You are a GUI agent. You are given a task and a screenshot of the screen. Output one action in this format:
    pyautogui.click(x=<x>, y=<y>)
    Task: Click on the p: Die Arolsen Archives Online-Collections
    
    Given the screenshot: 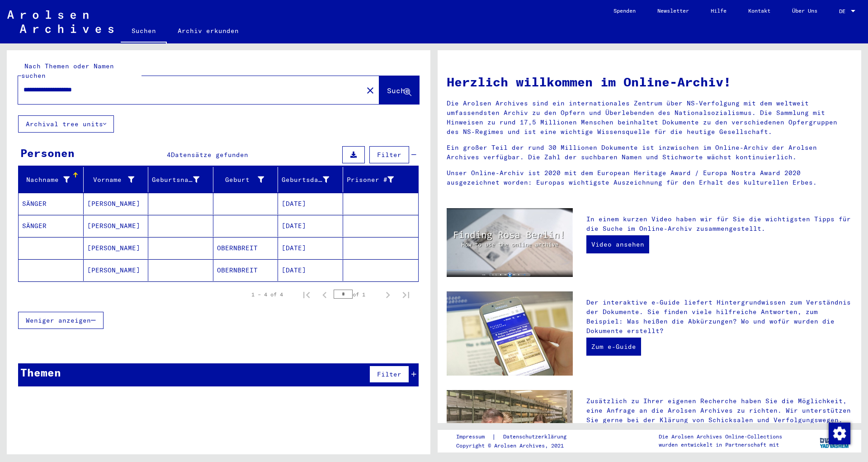 What is the action you would take?
    pyautogui.click(x=720, y=436)
    